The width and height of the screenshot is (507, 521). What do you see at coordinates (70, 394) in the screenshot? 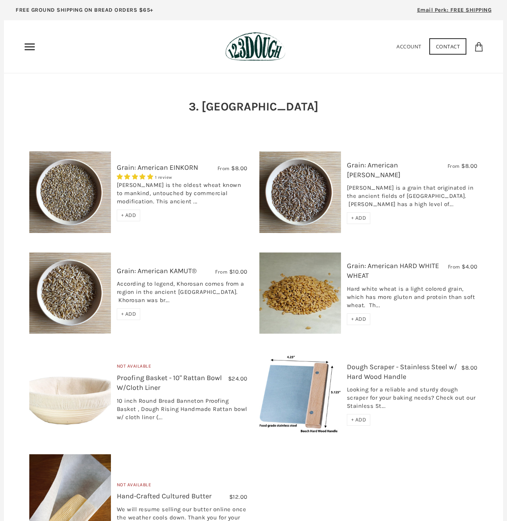
I see `img: Proofing Basket - 10" Rattan Bowl W/Cloth Liner` at bounding box center [70, 394].